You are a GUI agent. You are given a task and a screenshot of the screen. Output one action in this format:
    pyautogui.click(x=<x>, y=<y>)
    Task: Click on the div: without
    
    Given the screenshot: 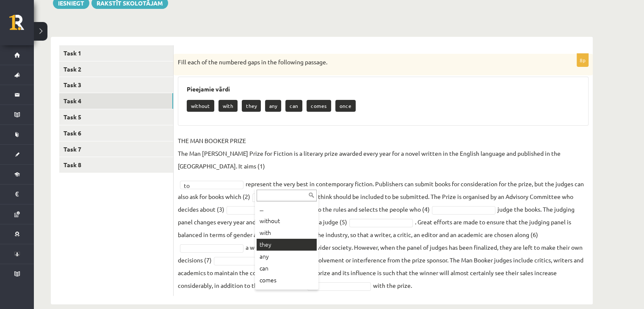 What is the action you would take?
    pyautogui.click(x=287, y=221)
    